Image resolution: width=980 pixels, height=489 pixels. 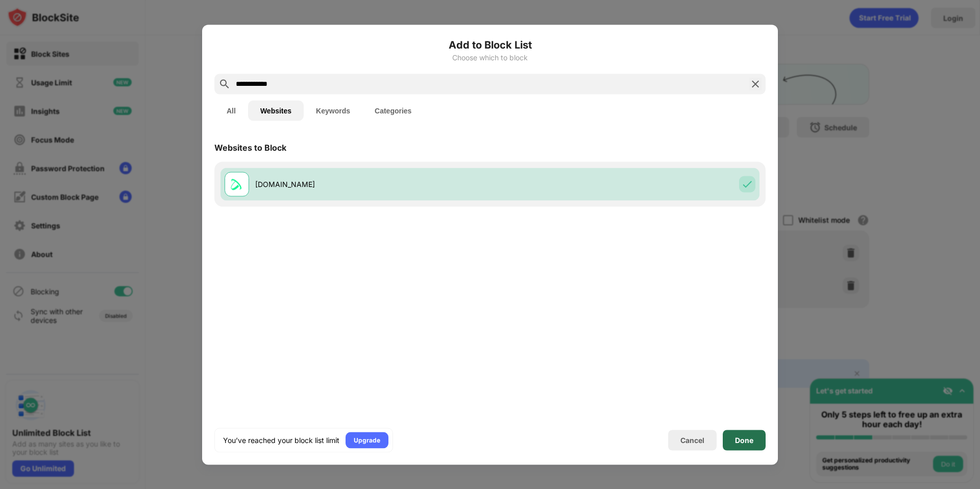 What do you see at coordinates (490, 57) in the screenshot?
I see `div: Choose which to block` at bounding box center [490, 57].